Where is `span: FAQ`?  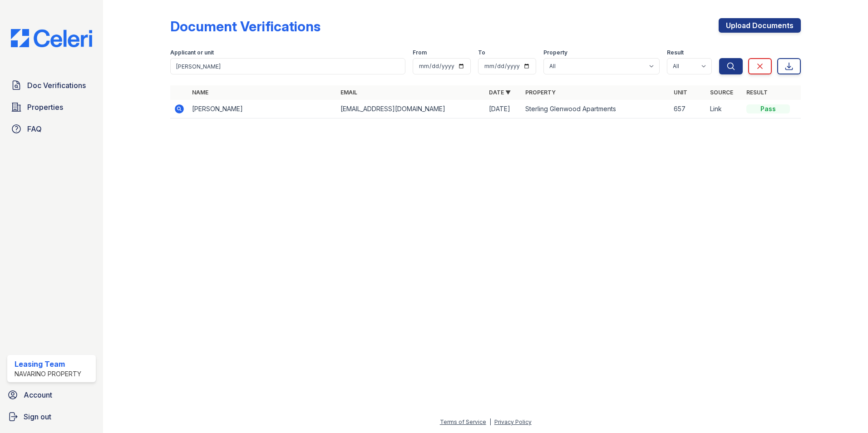 span: FAQ is located at coordinates (35, 129).